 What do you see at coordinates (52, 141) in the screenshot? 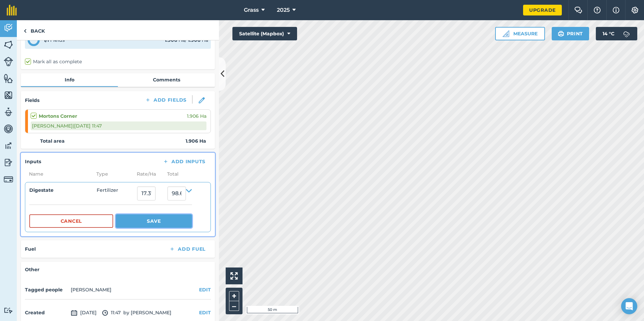
I see `strong: Total area` at bounding box center [52, 141].